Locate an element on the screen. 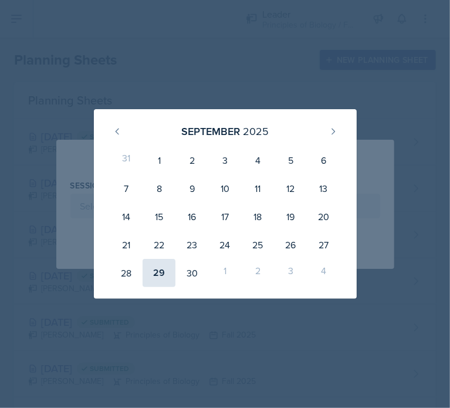 The height and width of the screenshot is (408, 450). div: 21 is located at coordinates (127, 245).